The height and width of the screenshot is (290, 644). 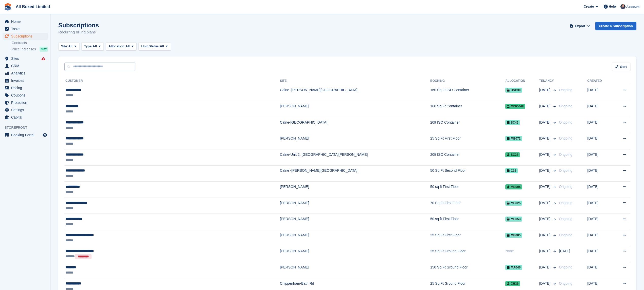 I want to click on button: Site: All, so click(x=69, y=46).